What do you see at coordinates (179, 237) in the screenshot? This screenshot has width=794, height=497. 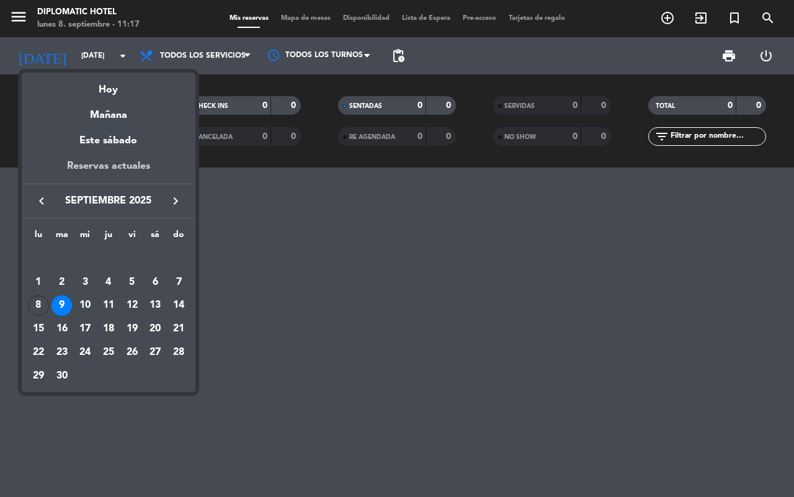 I see `th: domingo` at bounding box center [179, 237].